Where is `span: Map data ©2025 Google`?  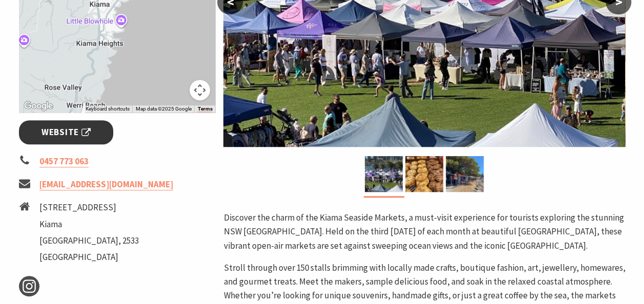
span: Map data ©2025 Google is located at coordinates (163, 108).